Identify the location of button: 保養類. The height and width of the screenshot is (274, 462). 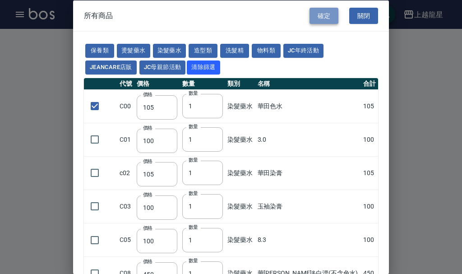
(100, 51).